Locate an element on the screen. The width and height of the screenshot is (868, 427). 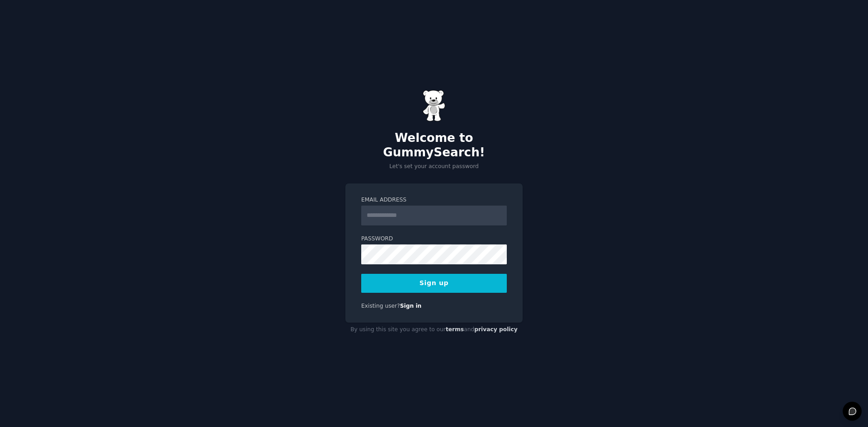
label: Password is located at coordinates (434, 239).